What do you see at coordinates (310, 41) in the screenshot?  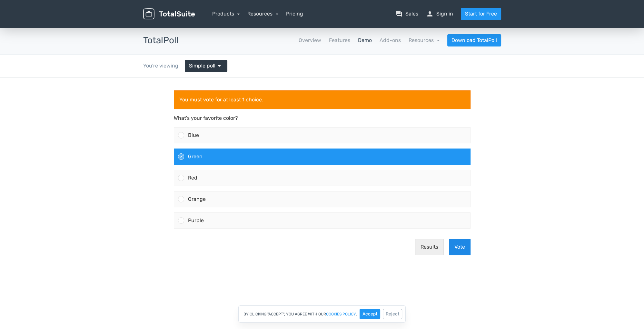 I see `a: Overview` at bounding box center [310, 41].